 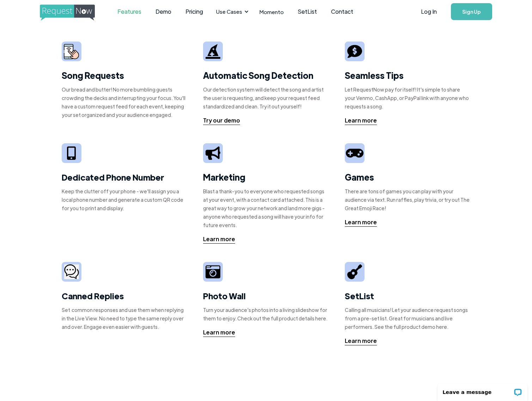 I want to click on a: Try our demo, so click(x=221, y=121).